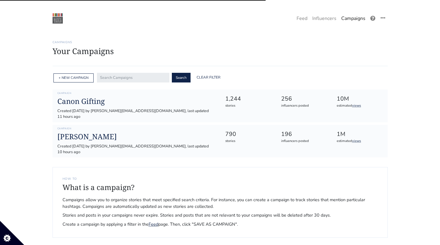 The width and height of the screenshot is (440, 245). I want to click on a: Clear Filter, so click(208, 78).